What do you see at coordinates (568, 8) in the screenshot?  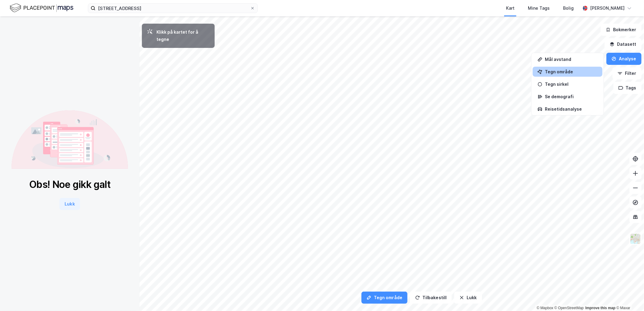 I see `div: Bolig` at bounding box center [568, 8].